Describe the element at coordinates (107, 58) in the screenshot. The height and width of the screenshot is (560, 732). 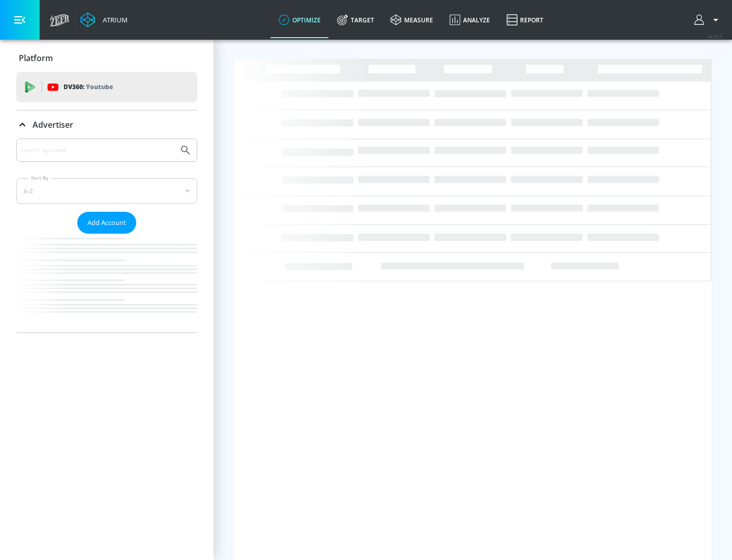
I see `div: Platform` at that location.